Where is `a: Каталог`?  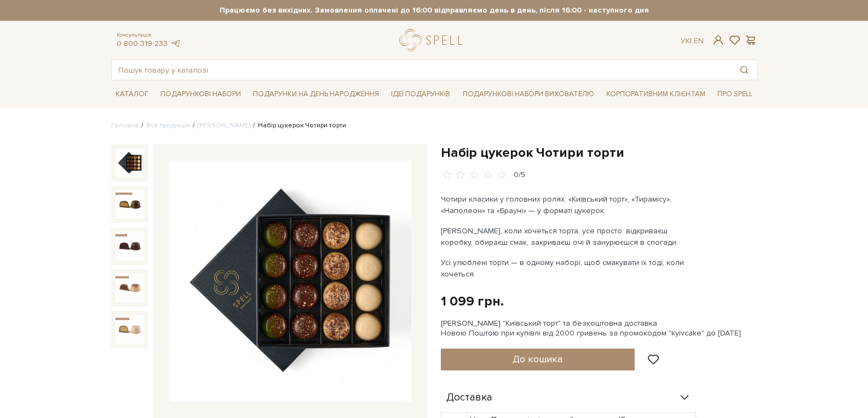 a: Каталог is located at coordinates (132, 94).